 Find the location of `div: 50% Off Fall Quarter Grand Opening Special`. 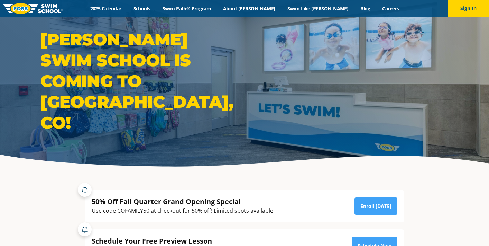

div: 50% Off Fall Quarter Grand Opening Special is located at coordinates (183, 201).